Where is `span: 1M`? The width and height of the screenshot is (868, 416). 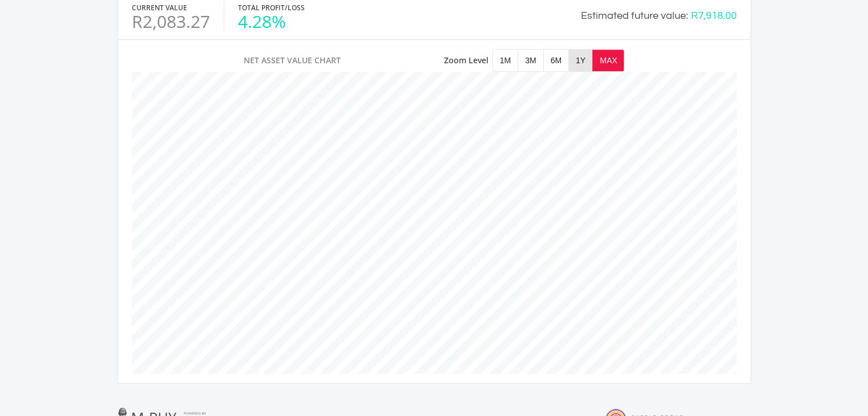 span: 1M is located at coordinates (505, 61).